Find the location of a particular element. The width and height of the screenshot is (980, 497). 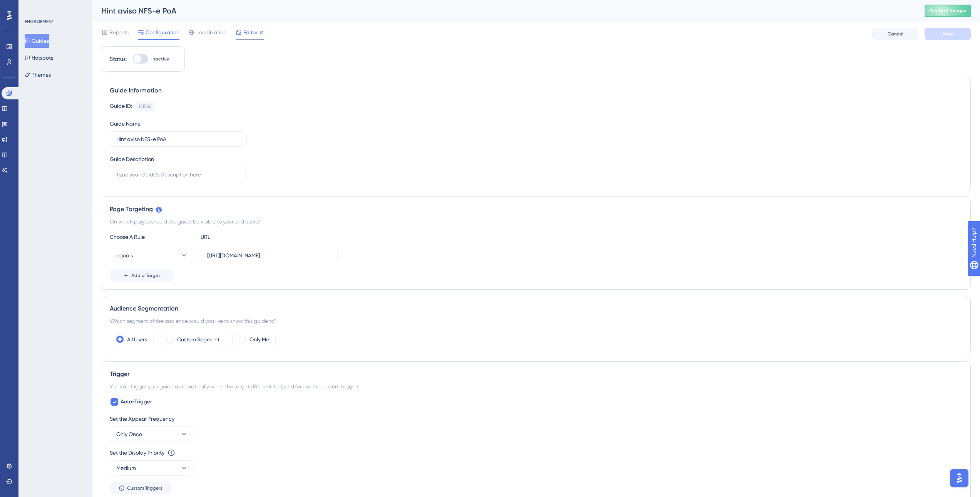

div: Guide Name is located at coordinates (125, 124).